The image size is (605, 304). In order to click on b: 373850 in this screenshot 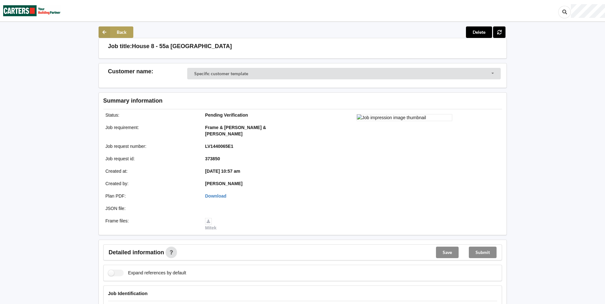, I will do `click(212, 159)`.